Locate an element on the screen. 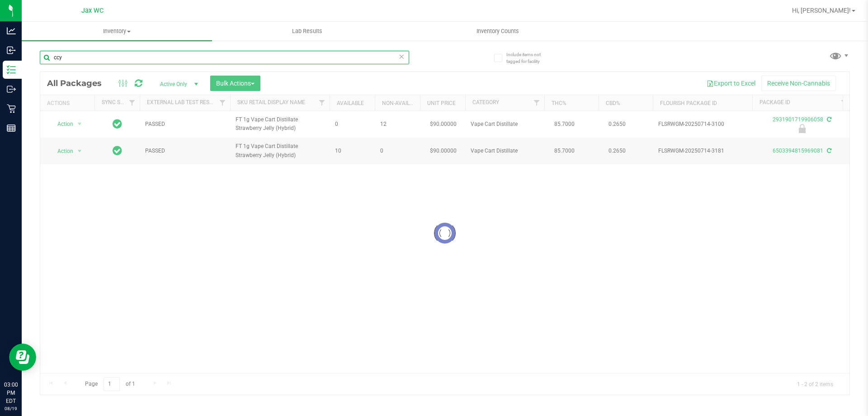 The width and height of the screenshot is (868, 416). inline-svg: Reports is located at coordinates (11, 128).